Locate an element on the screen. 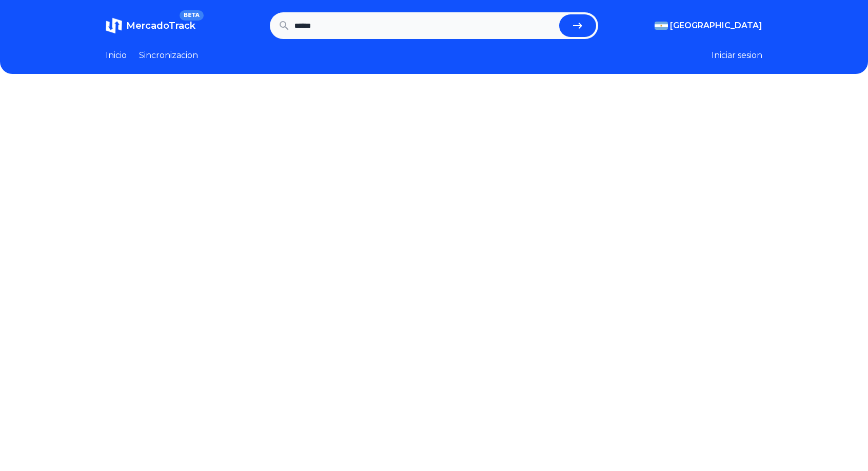  span: MercadoTrack is located at coordinates (161, 25).